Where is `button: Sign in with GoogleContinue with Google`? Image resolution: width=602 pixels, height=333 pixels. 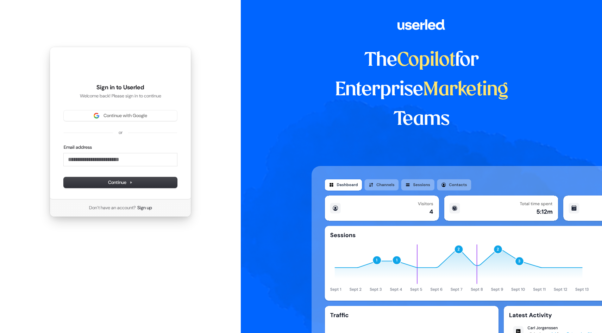
button: Sign in with GoogleContinue with Google is located at coordinates (120, 116).